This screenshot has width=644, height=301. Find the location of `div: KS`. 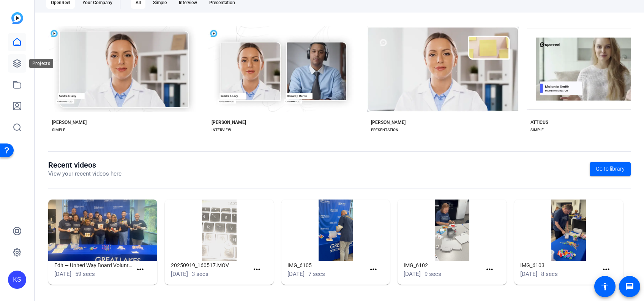

div: KS is located at coordinates (17, 280).